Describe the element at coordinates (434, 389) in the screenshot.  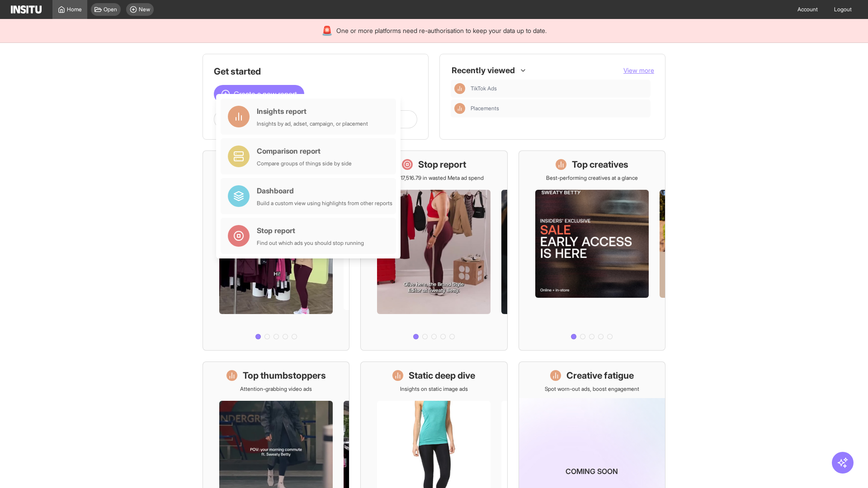
I see `p: Insights on static image ads` at that location.